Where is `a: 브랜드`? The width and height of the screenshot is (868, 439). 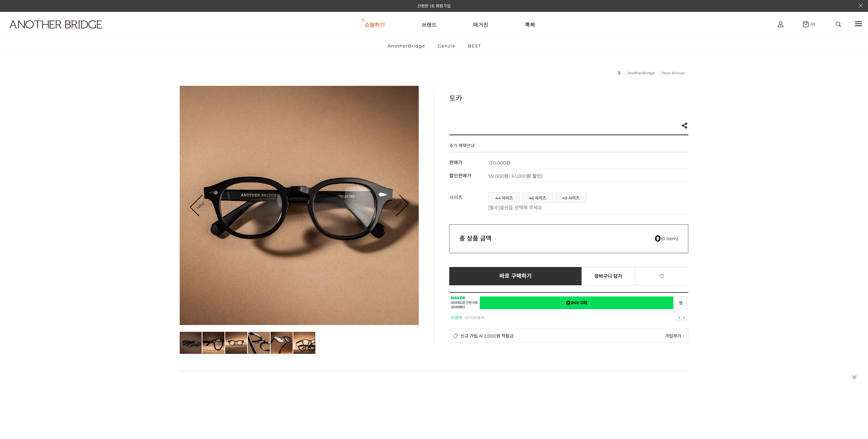
a: 브랜드 is located at coordinates (429, 25).